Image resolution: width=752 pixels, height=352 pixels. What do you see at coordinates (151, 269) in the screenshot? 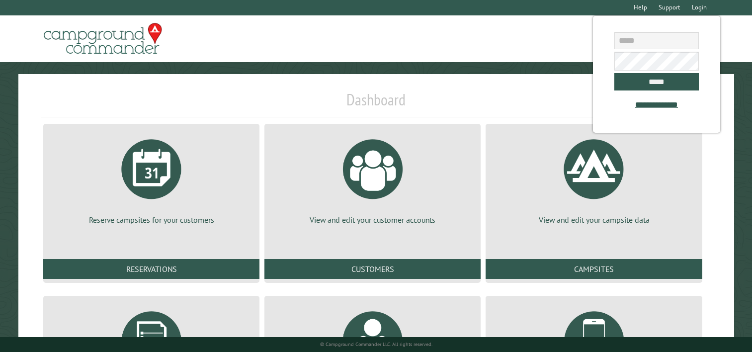
I see `a: Reservations` at bounding box center [151, 269].